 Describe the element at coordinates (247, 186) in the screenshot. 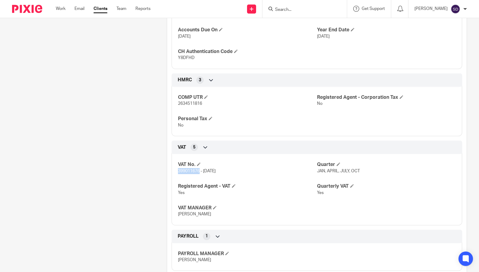

I see `h4: Registered Agent - VAT` at that location.